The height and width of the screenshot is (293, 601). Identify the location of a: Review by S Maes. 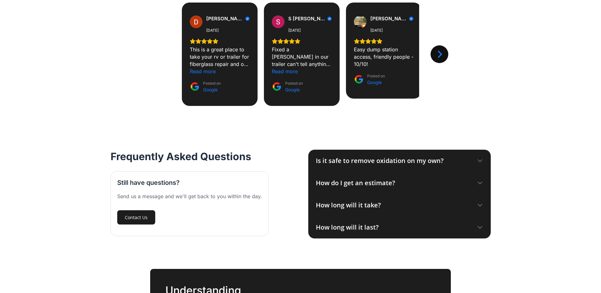
(310, 19).